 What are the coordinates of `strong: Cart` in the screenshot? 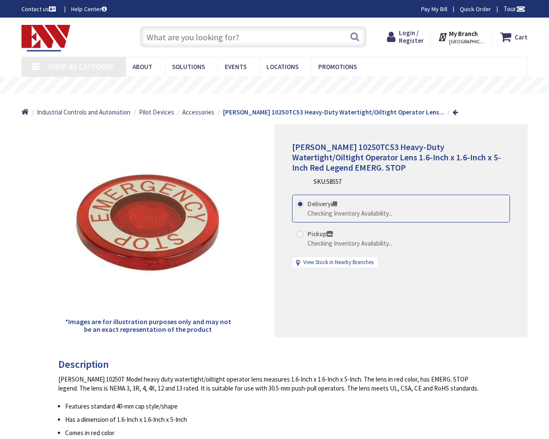 It's located at (521, 37).